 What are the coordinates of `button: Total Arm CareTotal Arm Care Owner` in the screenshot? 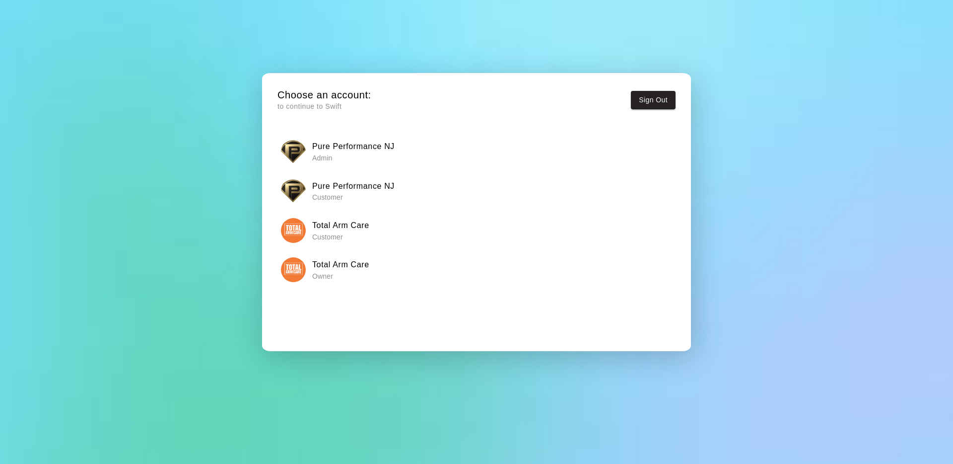 It's located at (477, 269).